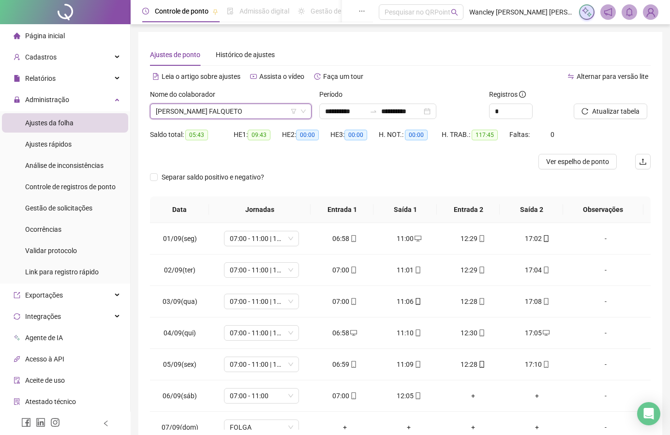  What do you see at coordinates (643, 162) in the screenshot?
I see `span: upload` at bounding box center [643, 162].